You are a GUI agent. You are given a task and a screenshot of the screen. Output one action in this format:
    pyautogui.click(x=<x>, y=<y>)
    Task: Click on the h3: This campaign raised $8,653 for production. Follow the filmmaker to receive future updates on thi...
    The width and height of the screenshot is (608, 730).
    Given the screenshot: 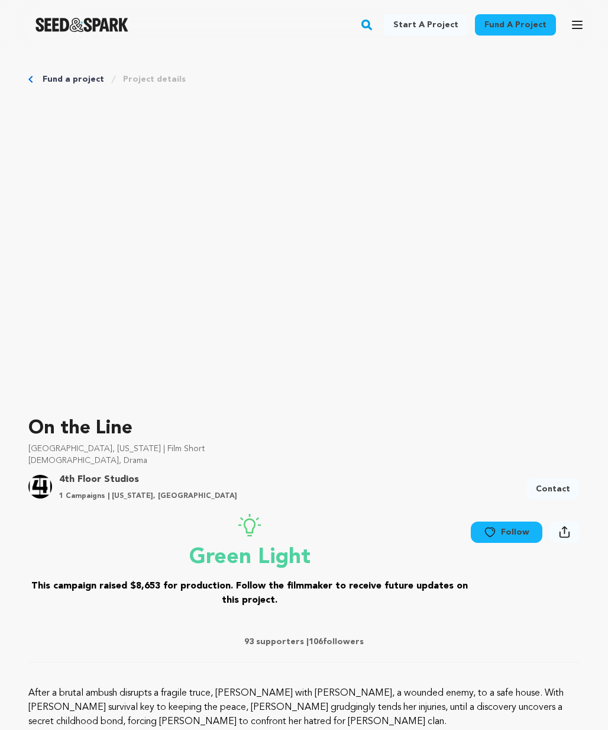 What is the action you would take?
    pyautogui.click(x=250, y=593)
    